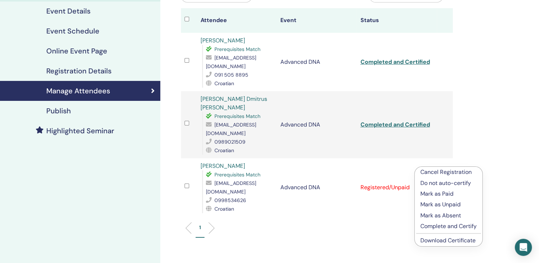 The image size is (539, 263). I want to click on h4: Registration Details, so click(79, 71).